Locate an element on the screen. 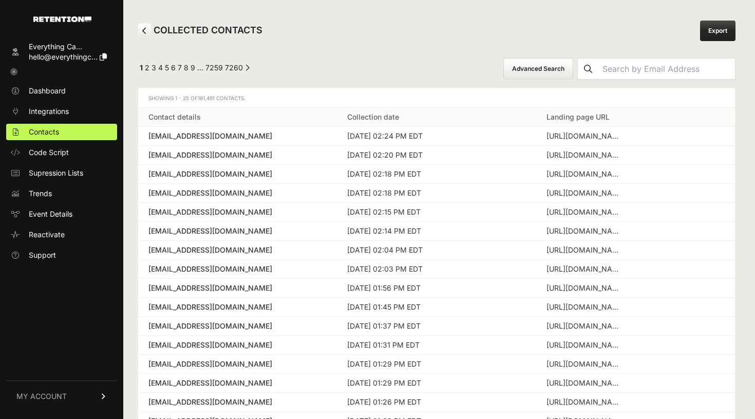  img: Retention.com is located at coordinates (62, 19).